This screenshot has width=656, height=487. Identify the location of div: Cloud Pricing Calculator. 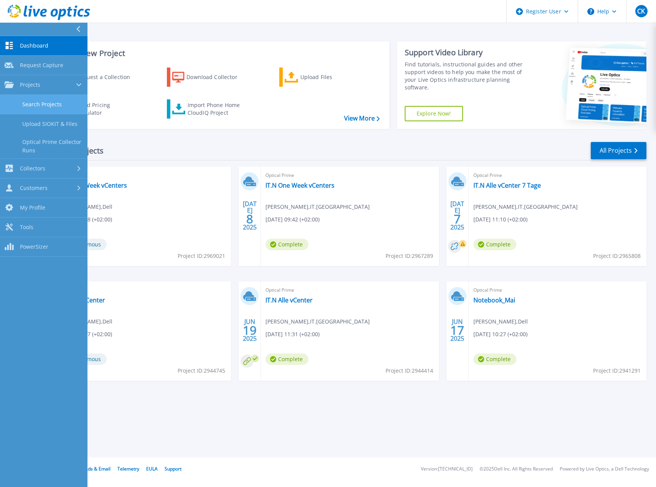
(106, 109).